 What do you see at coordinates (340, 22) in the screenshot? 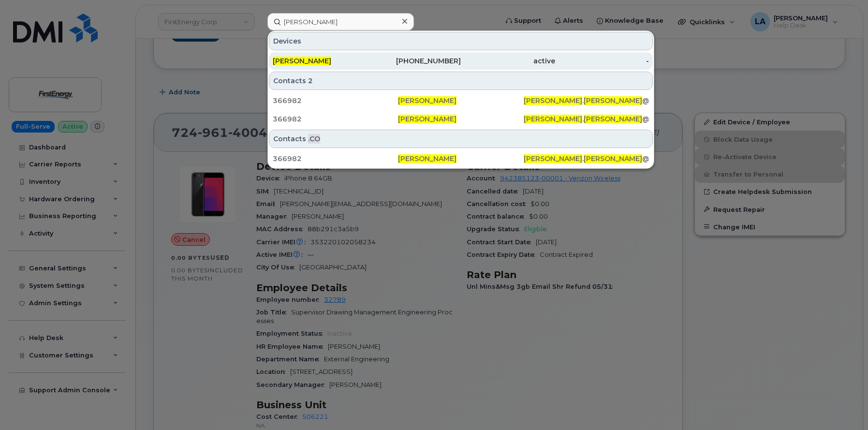
I see `input: Find something...` at bounding box center [340, 22].